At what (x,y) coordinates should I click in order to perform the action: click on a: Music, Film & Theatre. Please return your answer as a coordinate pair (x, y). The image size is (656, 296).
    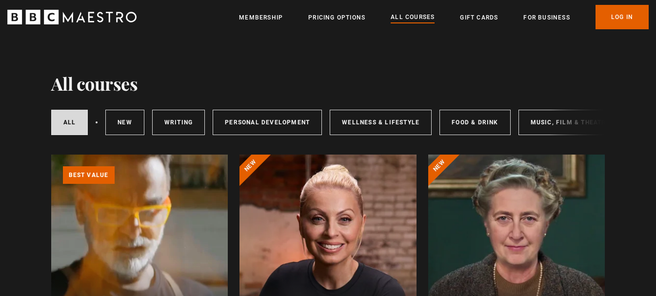
    Looking at the image, I should click on (570, 122).